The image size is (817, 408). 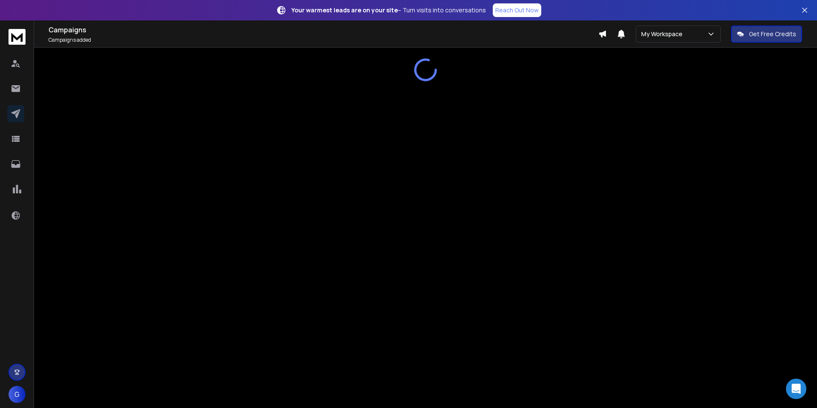 What do you see at coordinates (663, 34) in the screenshot?
I see `p: My Workspace` at bounding box center [663, 34].